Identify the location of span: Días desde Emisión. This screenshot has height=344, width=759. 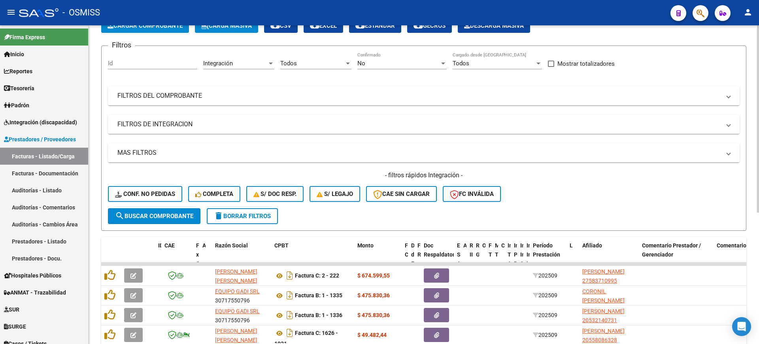
(421, 254).